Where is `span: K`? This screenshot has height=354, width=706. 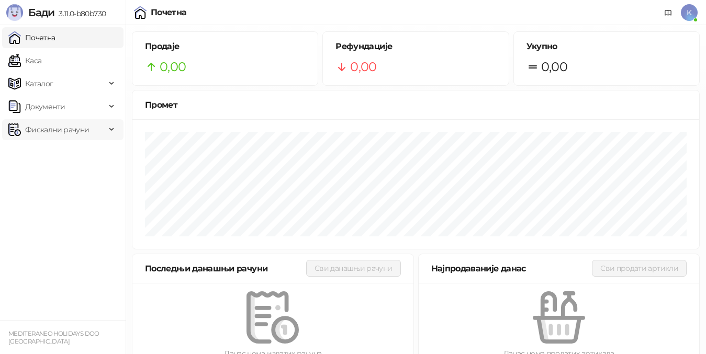 span: K is located at coordinates (689, 13).